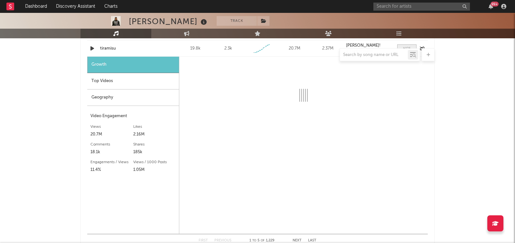 This screenshot has height=243, width=515. Describe the element at coordinates (312, 241) in the screenshot. I see `button: Last` at that location.